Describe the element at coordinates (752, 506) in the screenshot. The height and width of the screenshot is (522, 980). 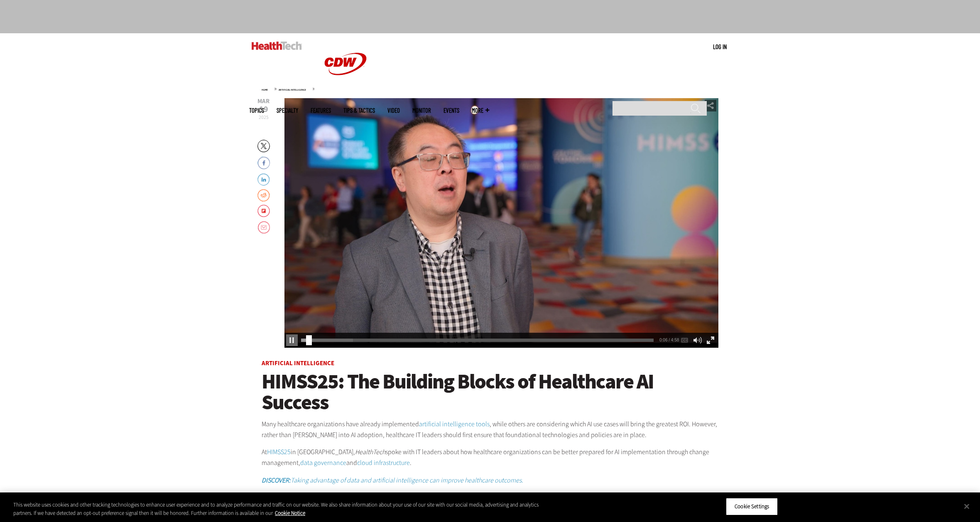
I see `button: Cookie Settings` at that location.